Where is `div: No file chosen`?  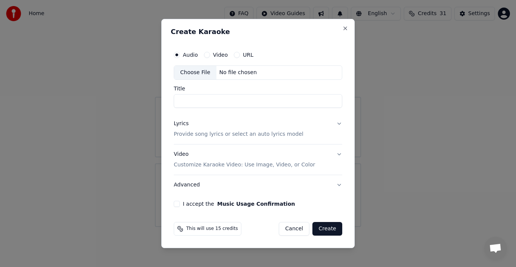 div: No file chosen is located at coordinates (238, 73).